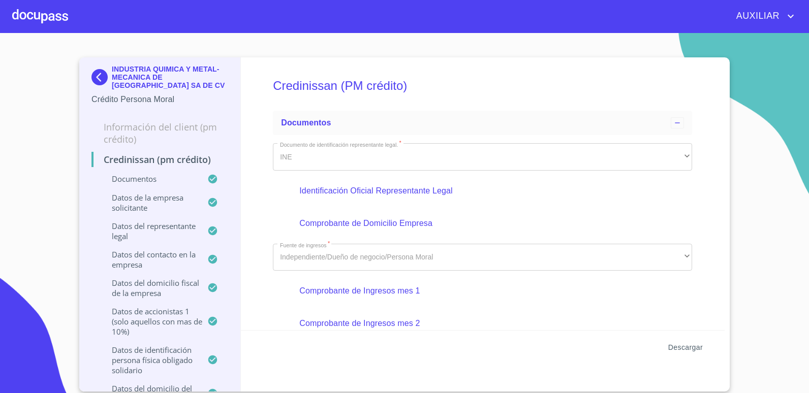 The image size is (809, 393). Describe the element at coordinates (149, 203) in the screenshot. I see `p: Datos de la empresa solicitante` at that location.